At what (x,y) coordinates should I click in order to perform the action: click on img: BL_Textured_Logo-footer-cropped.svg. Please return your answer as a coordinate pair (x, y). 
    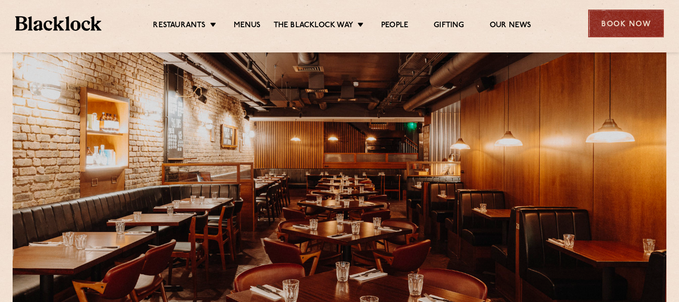
    Looking at the image, I should click on (58, 23).